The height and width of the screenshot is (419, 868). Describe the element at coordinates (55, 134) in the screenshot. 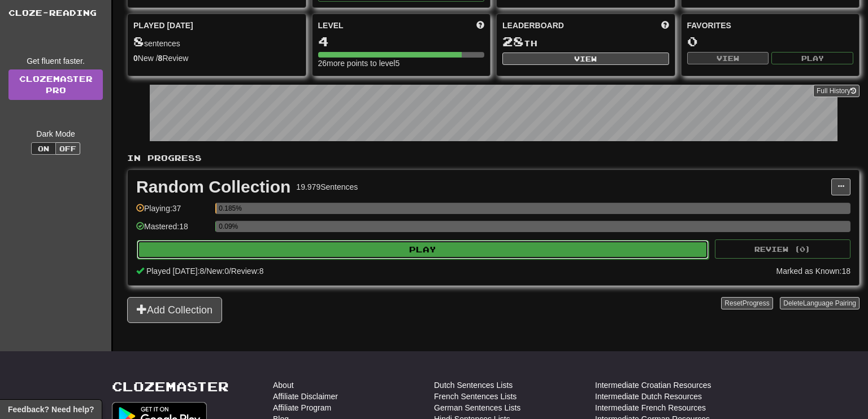

I see `div: Dark Mode` at that location.